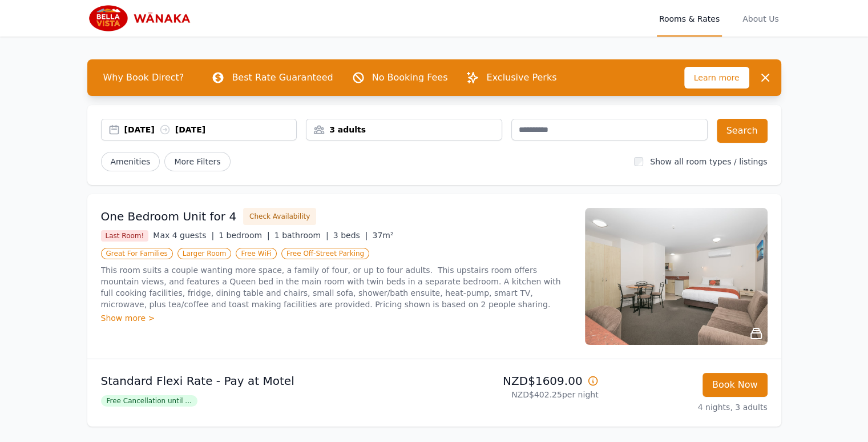 Image resolution: width=868 pixels, height=442 pixels. What do you see at coordinates (519, 380) in the screenshot?
I see `p: NZD$1609.00` at bounding box center [519, 380].